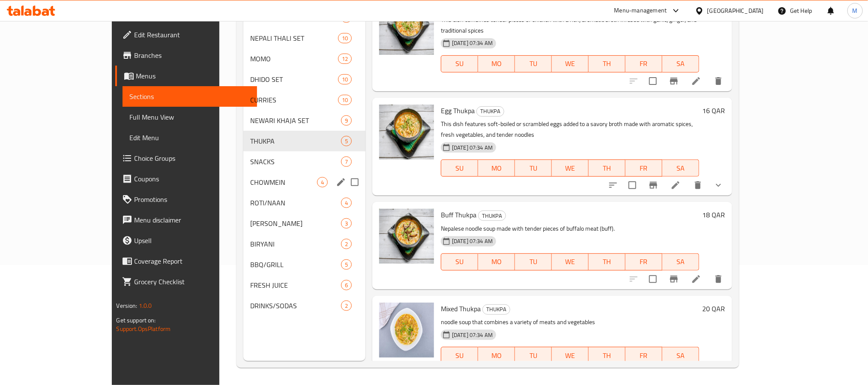 The height and width of the screenshot is (385, 868). Describe the element at coordinates (304, 141) in the screenshot. I see `div: THUKPA5` at that location.